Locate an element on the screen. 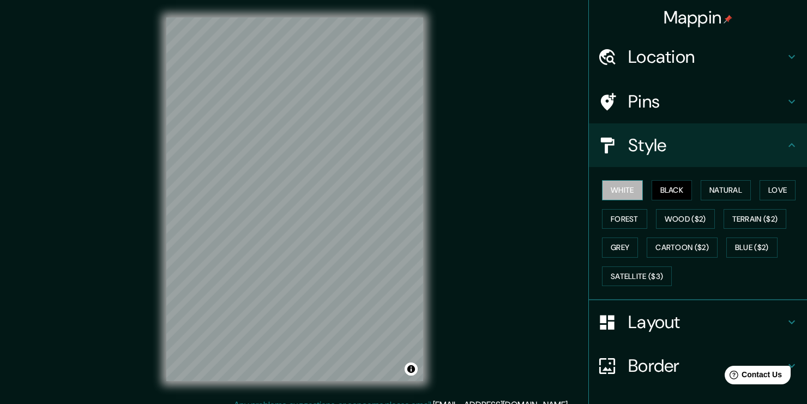 Image resolution: width=807 pixels, height=404 pixels. h4: Location is located at coordinates (707, 57).